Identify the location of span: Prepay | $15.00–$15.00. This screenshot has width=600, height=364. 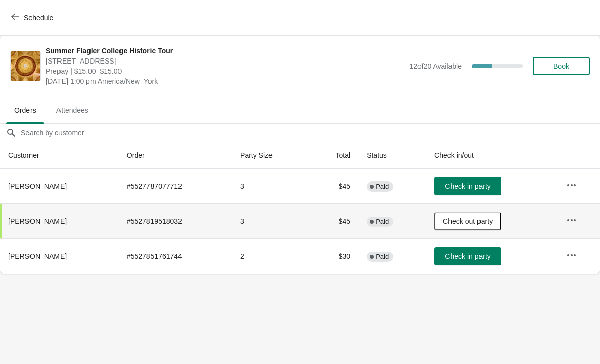
(225, 71).